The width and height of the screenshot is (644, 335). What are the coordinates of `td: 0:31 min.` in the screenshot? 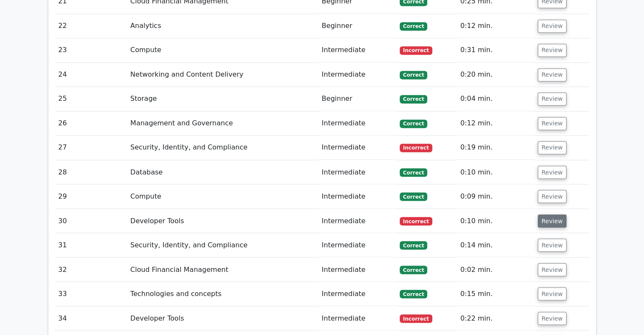 It's located at (495, 50).